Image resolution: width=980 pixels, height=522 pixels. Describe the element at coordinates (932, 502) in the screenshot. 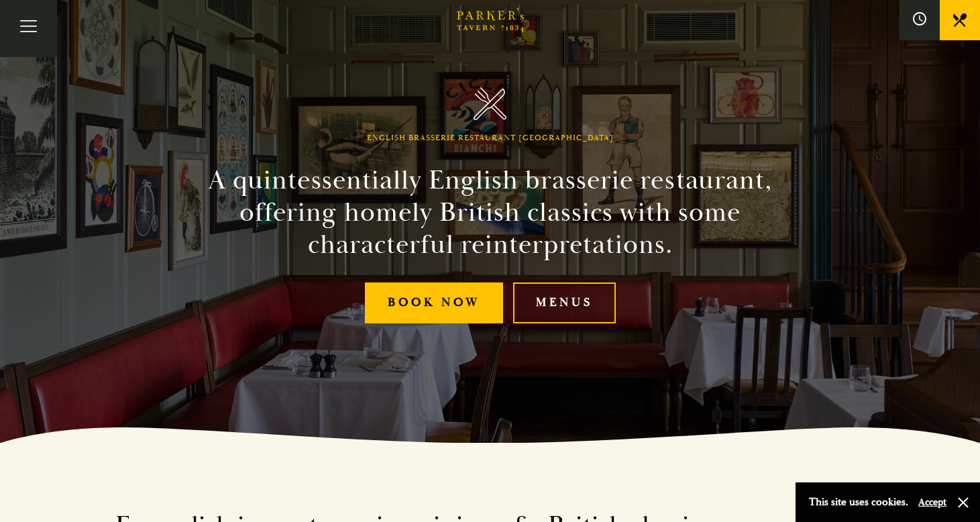

I see `button: Accept` at that location.